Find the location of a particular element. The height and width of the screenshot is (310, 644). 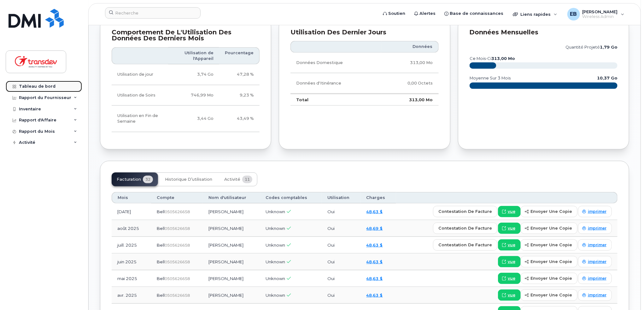

td: 9,23 % is located at coordinates (239, 95).